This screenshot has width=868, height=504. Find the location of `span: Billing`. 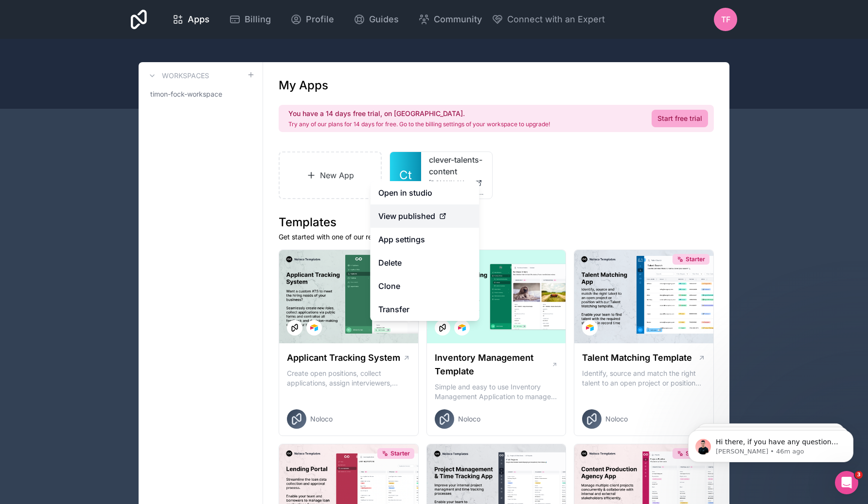

span: Billing is located at coordinates (257, 19).